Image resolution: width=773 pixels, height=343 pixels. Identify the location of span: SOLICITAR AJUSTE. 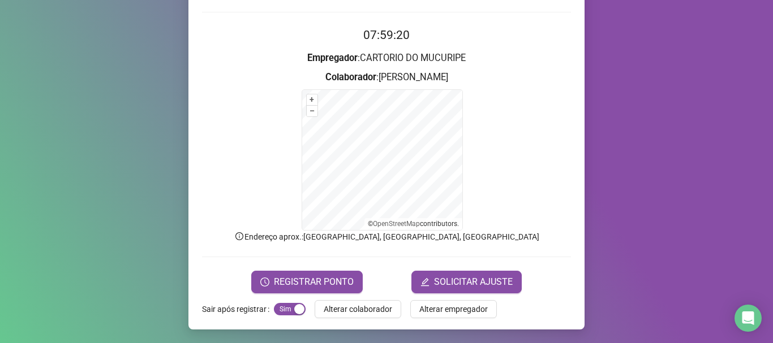
(473, 282).